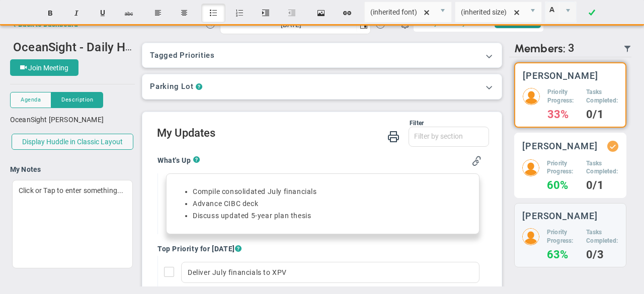 This screenshot has height=294, width=644. Describe the element at coordinates (102, 13) in the screenshot. I see `button: Underline` at that location.